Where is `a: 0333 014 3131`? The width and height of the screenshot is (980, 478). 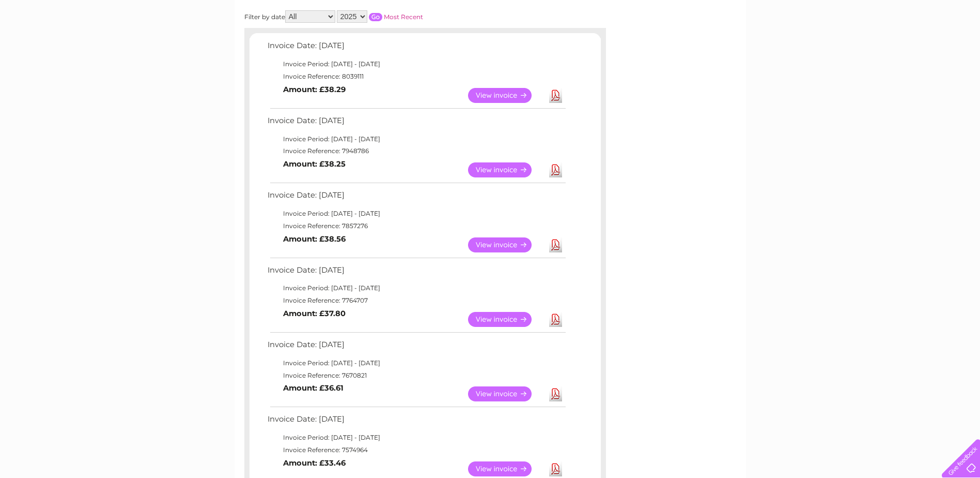 a: 0333 014 3131 is located at coordinates (821, 11).